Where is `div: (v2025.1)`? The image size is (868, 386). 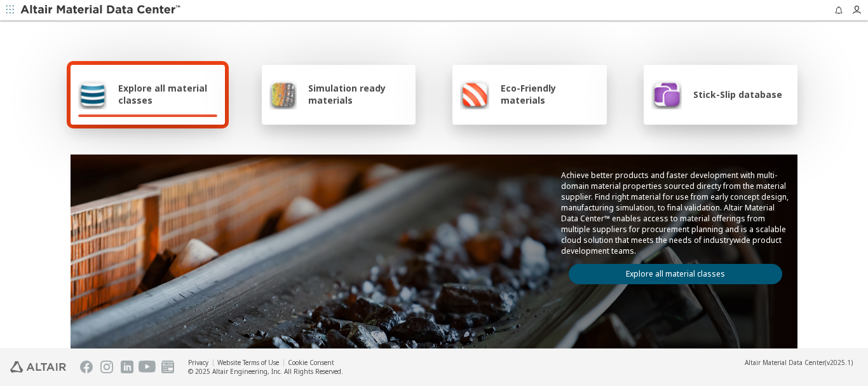
div: (v2025.1) is located at coordinates (799, 363).